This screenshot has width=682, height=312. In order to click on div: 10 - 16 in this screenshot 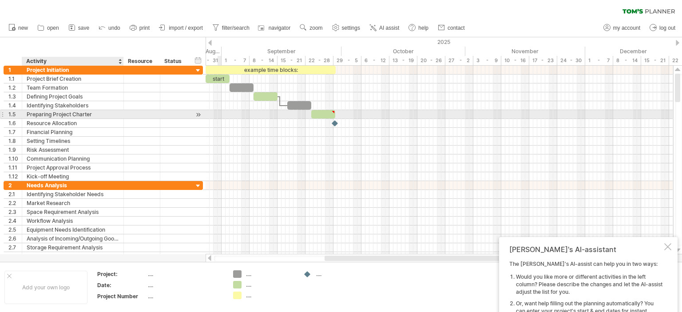, I will do `click(515, 60)`.